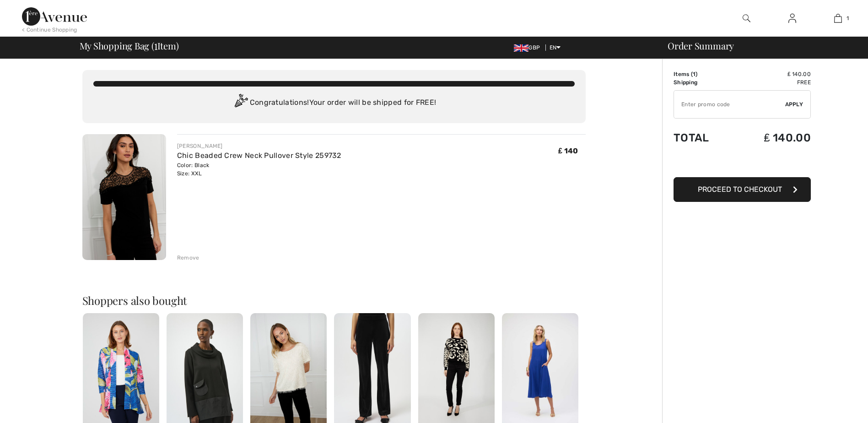  I want to click on img: Chic Beaded Crew Neck Pullover Style 259732, so click(124, 197).